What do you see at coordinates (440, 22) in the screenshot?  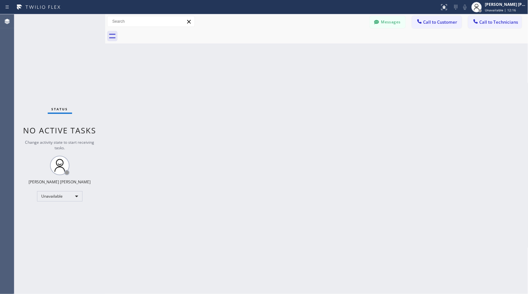 I see `span: Call to Customer` at bounding box center [440, 22].